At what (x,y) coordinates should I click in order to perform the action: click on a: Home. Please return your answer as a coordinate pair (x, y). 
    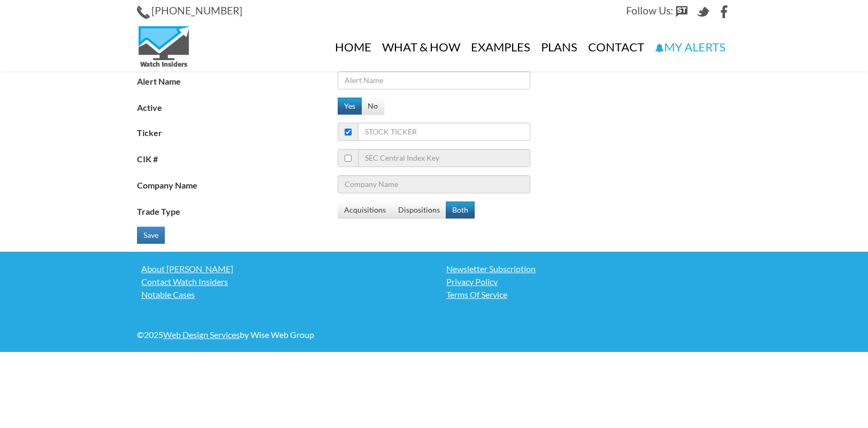
    Looking at the image, I should click on (353, 47).